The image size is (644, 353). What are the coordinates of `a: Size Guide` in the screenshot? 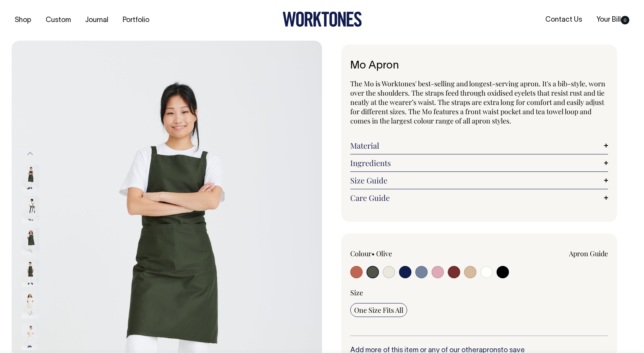 It's located at (479, 181).